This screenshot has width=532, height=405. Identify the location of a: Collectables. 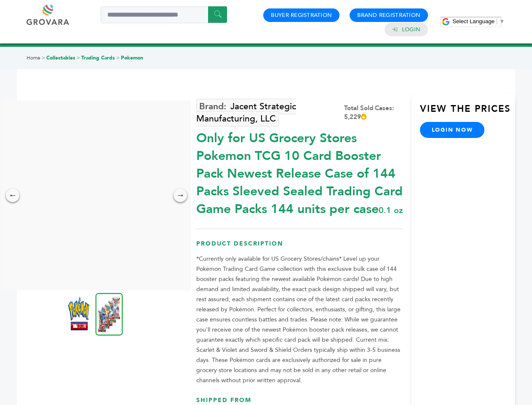
(61, 58).